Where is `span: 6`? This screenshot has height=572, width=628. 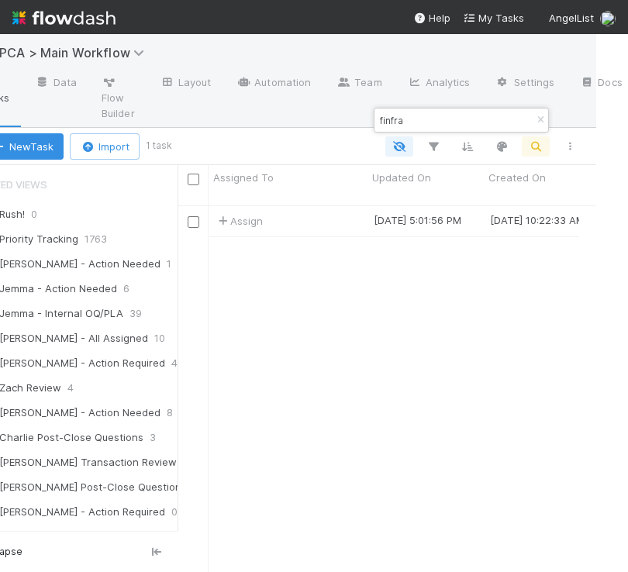
span: 6 is located at coordinates (134, 288).